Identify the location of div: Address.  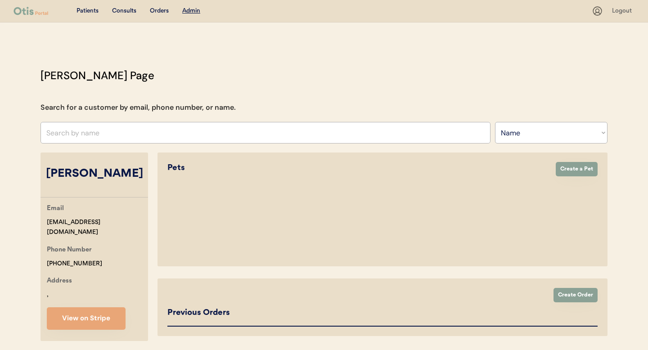
(59, 281).